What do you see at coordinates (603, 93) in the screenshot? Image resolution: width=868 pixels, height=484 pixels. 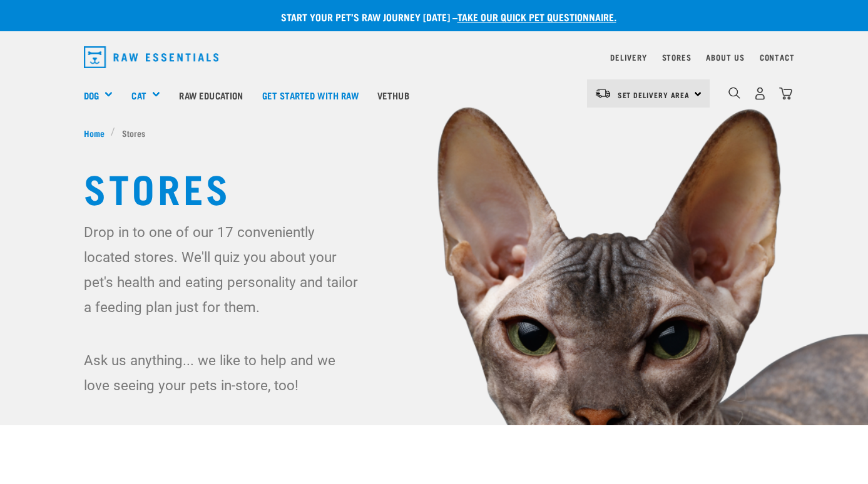 I see `img: van-moving.png` at bounding box center [603, 93].